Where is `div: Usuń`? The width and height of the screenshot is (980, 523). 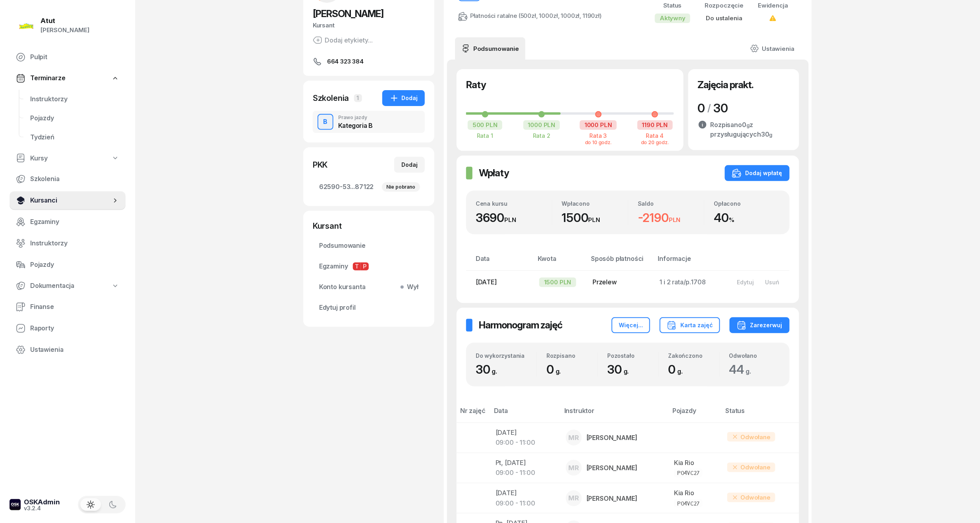 div: Usuń is located at coordinates (771, 283).